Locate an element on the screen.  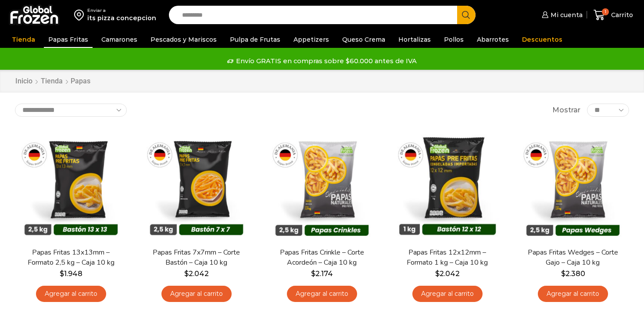
a: Pollos is located at coordinates (453, 40).